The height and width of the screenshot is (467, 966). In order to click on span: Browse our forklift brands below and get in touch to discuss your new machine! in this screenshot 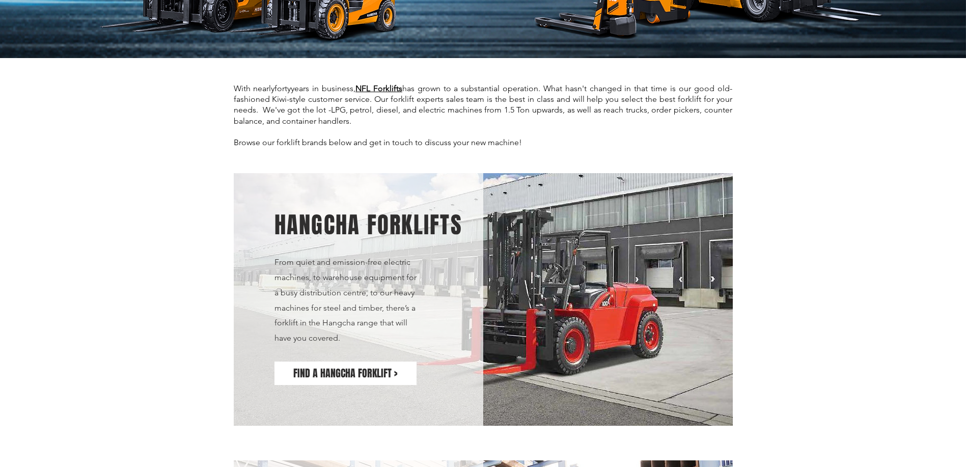, I will do `click(378, 142)`.